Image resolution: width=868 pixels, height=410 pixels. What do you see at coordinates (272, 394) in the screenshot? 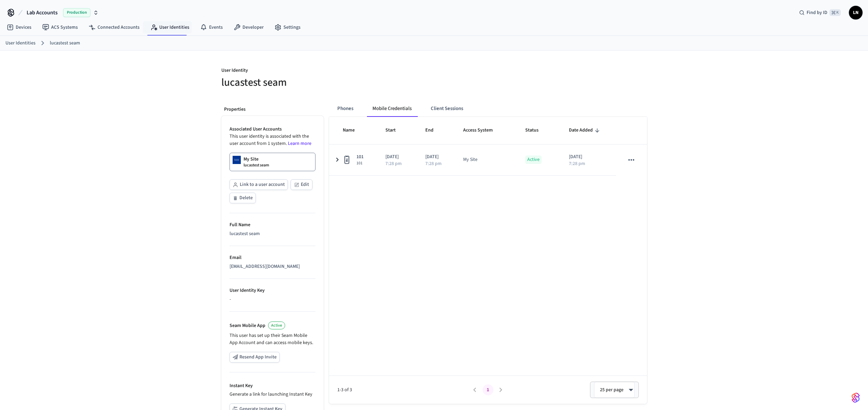
I see `p: Generate a link for launching Instant Key` at bounding box center [272, 394].